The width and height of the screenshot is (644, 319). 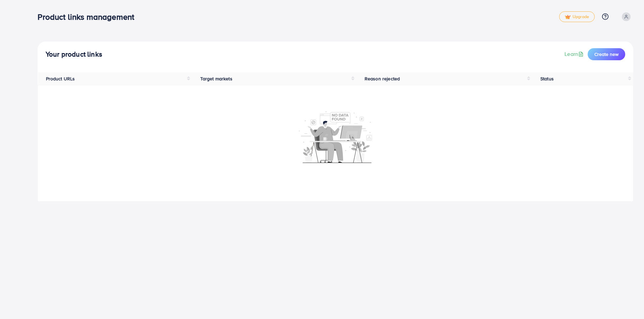 What do you see at coordinates (382, 79) in the screenshot?
I see `span: Reason rejected` at bounding box center [382, 79].